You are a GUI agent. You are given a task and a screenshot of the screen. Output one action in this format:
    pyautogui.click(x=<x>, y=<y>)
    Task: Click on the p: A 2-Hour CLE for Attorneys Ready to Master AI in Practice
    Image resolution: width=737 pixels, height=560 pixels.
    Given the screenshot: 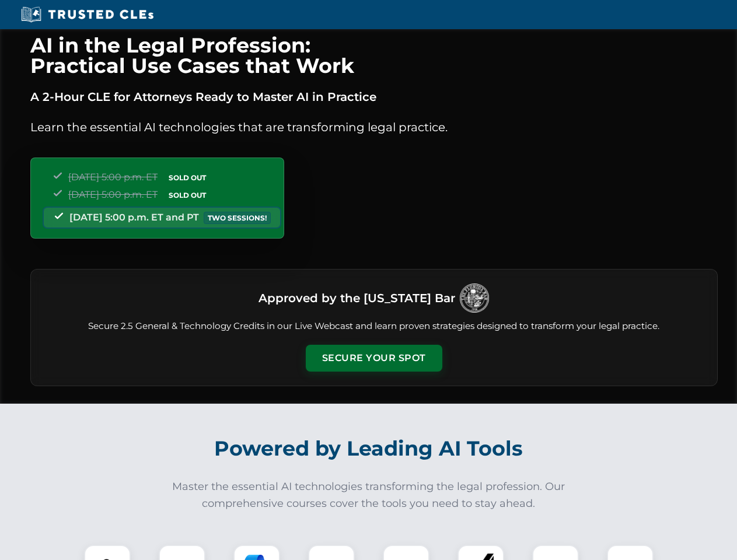 What is the action you would take?
    pyautogui.click(x=374, y=97)
    